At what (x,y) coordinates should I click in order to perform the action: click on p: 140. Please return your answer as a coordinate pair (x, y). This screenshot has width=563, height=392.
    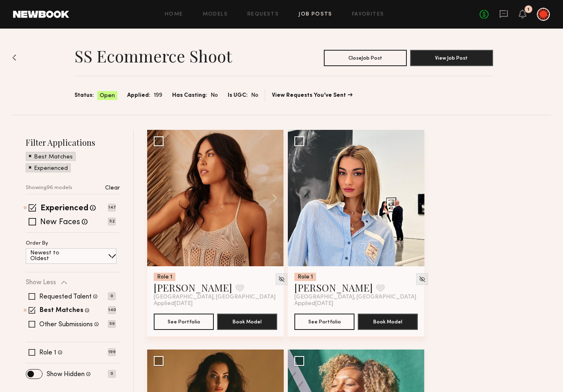
    Looking at the image, I should click on (112, 310).